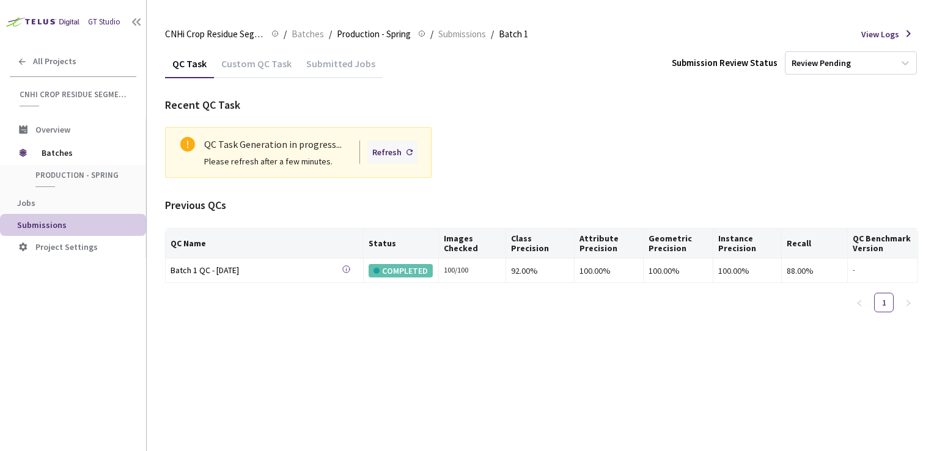 This screenshot has height=451, width=934. Describe the element at coordinates (748, 243) in the screenshot. I see `th: Instance Precision` at that location.